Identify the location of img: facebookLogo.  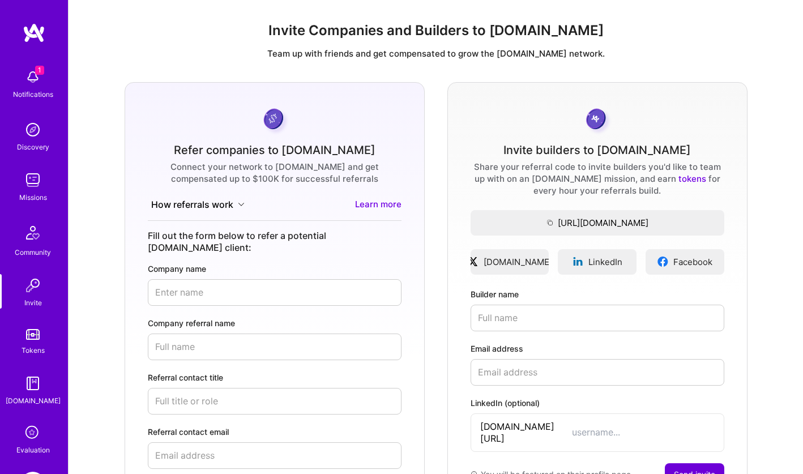
(663, 262).